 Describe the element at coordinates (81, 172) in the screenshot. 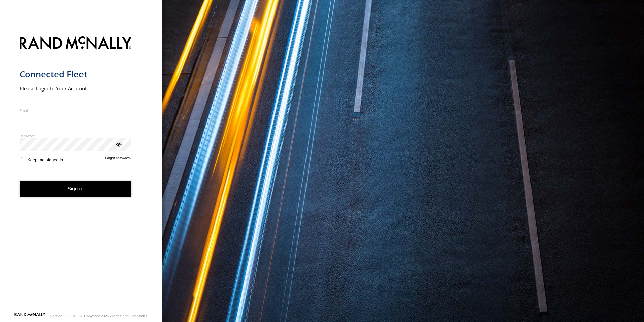

I see `form: main` at that location.